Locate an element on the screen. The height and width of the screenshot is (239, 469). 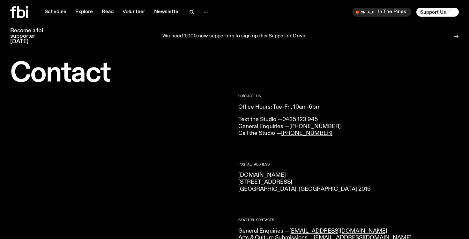
h2: CONTACT US is located at coordinates (348, 96).